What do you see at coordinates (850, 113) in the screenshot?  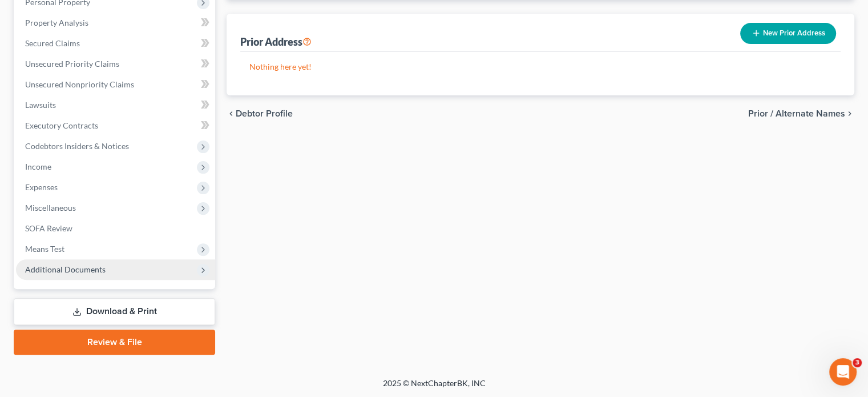 I see `i: chevron_right` at bounding box center [850, 113].